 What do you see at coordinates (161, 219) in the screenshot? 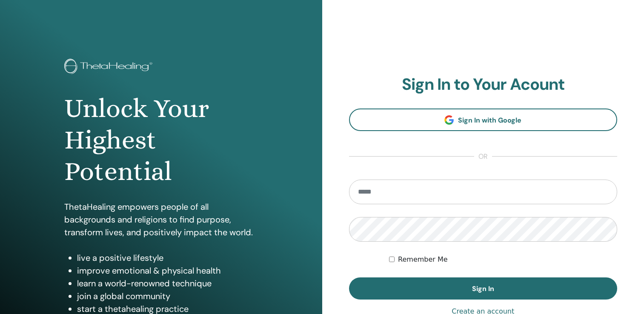
I see `p: ThetaHealing empowers people of all backgrounds and religions to find purpose, transform lives, a...` at bounding box center [161, 219].